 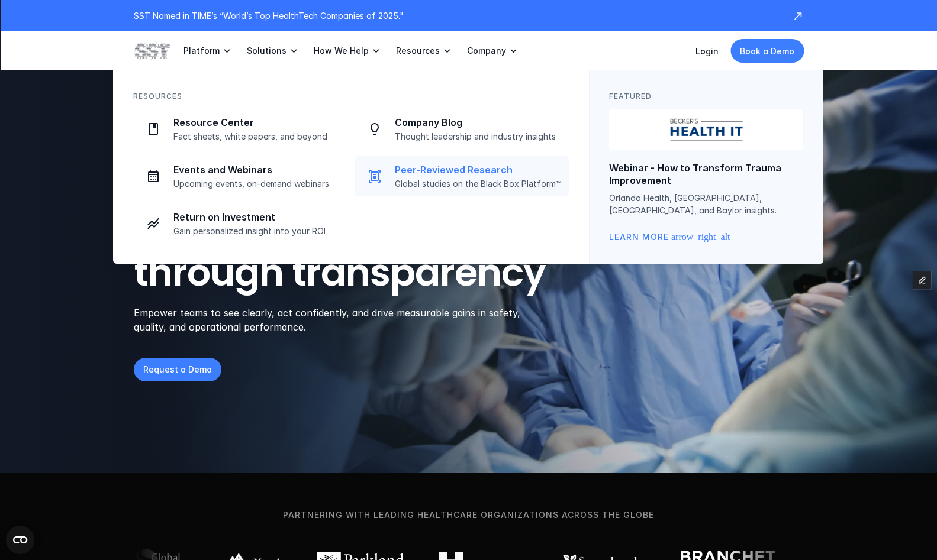 I want to click on p: Upcoming events, on-demand webinars, so click(x=257, y=184).